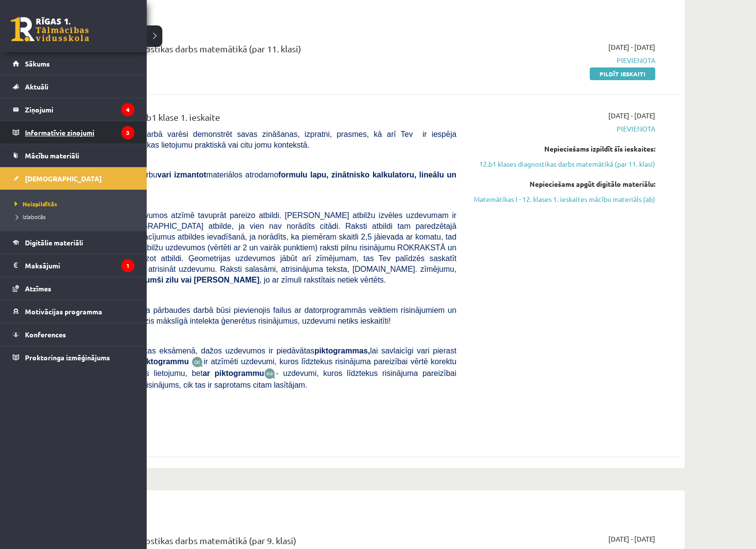 This screenshot has width=756, height=549. Describe the element at coordinates (37, 63) in the screenshot. I see `span: Sākums` at that location.